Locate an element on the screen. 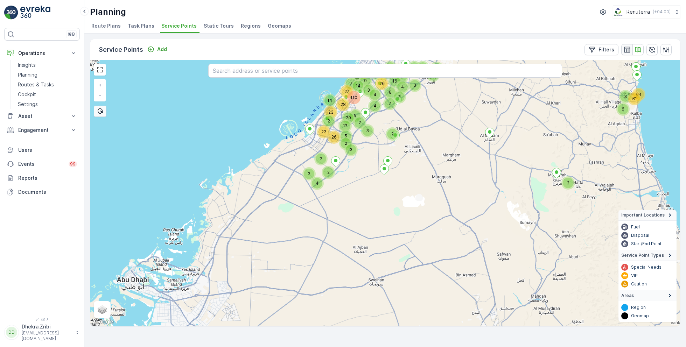 This screenshot has height=347, width=686. p: 99 is located at coordinates (73, 164).